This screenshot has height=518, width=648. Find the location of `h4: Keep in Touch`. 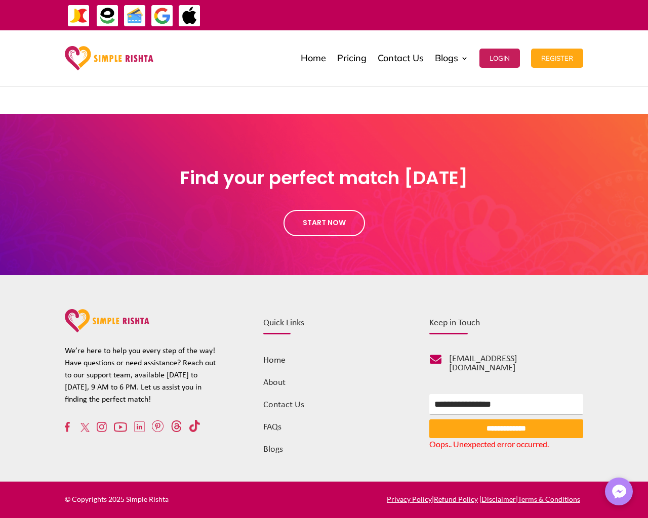

h4: Keep in Touch is located at coordinates (506, 326).